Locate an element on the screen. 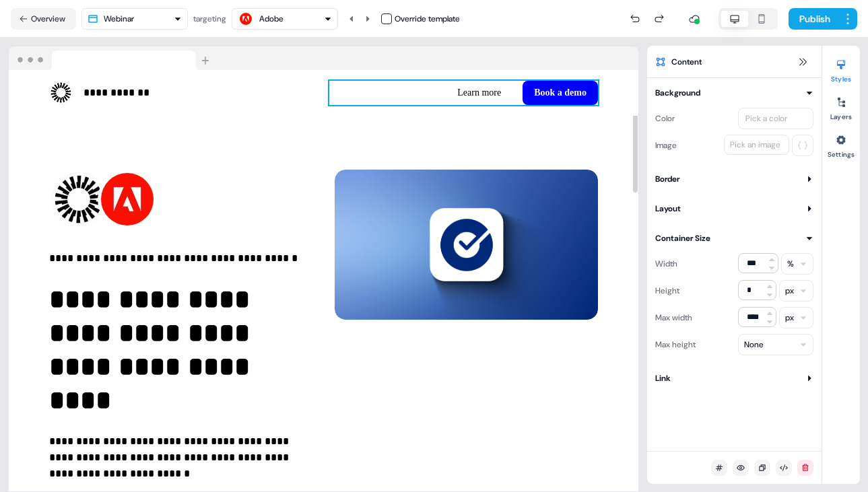 The image size is (868, 492). div: Webinar is located at coordinates (118, 19).